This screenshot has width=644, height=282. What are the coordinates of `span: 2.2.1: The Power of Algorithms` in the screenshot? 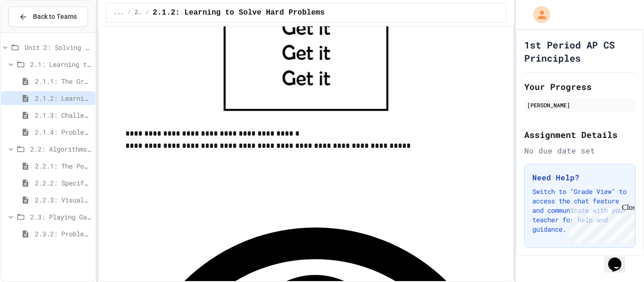 It's located at (63, 166).